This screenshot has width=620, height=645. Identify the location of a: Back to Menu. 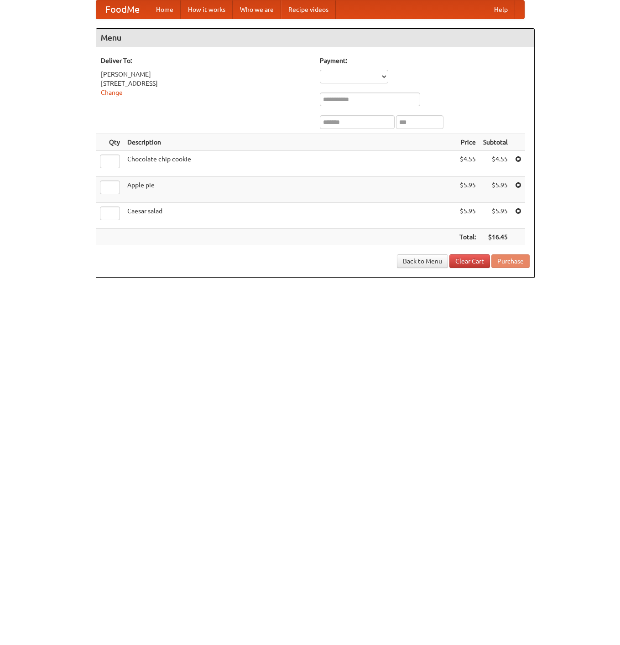
(422, 261).